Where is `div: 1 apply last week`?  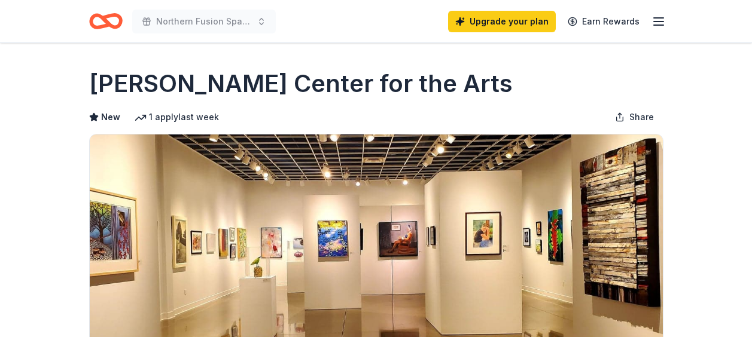 div: 1 apply last week is located at coordinates (176, 117).